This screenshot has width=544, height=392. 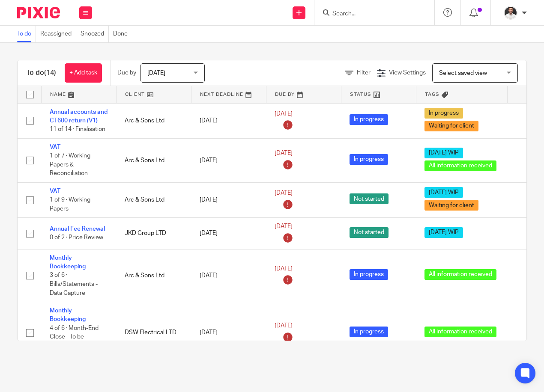 What do you see at coordinates (41, 73) in the screenshot?
I see `h1: To do` at bounding box center [41, 73].